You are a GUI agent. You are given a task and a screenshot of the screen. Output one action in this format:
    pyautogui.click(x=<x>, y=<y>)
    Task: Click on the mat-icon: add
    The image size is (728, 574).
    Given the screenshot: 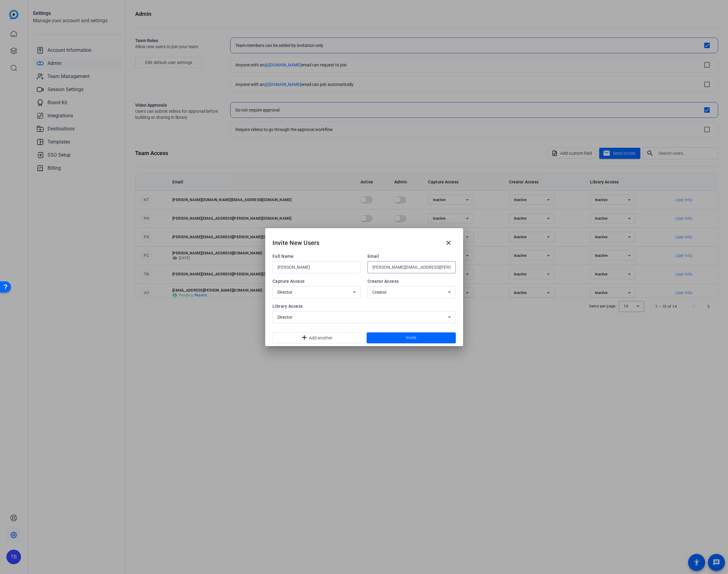 What is the action you would take?
    pyautogui.click(x=304, y=337)
    